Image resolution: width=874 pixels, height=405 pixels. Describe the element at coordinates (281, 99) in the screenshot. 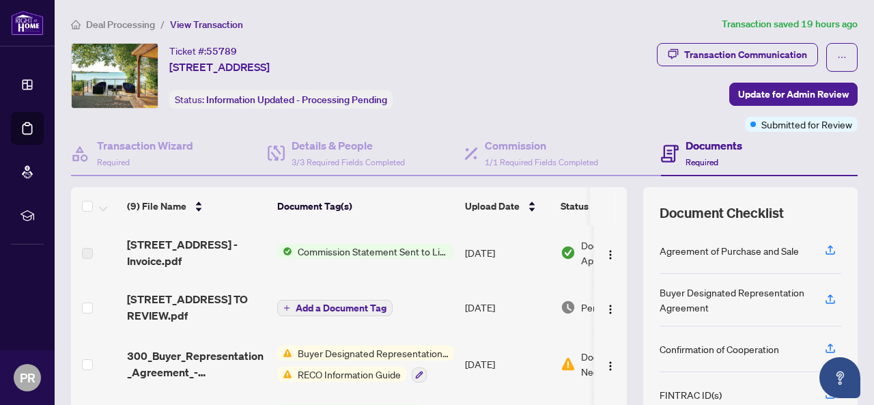

I see `div: Status:` at that location.